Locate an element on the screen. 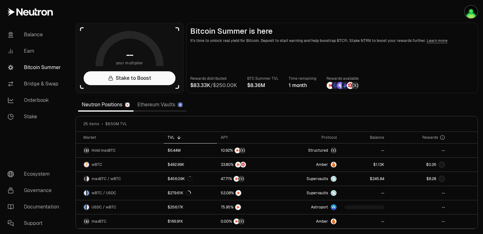 The width and height of the screenshot is (483, 234). span: 25 items is located at coordinates (91, 124).